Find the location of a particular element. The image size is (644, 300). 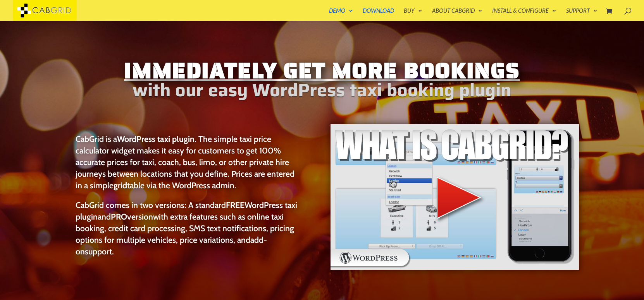

p: CabGrid comes in two versions: A standard and with extra features such as online taxi booking, cr... is located at coordinates (189, 228).